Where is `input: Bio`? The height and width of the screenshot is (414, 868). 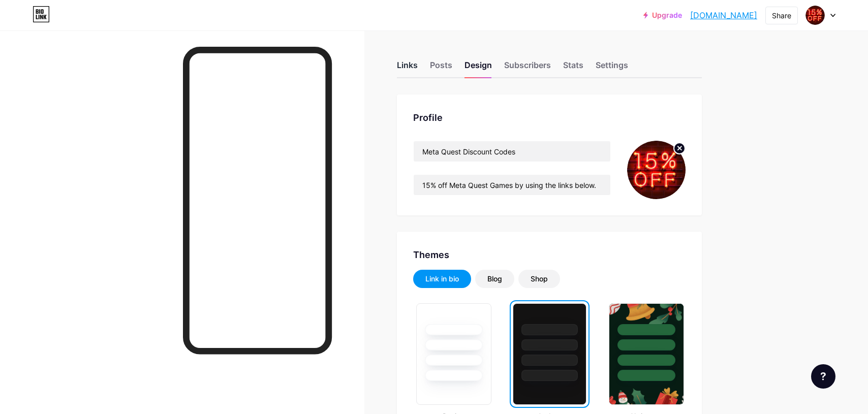 input: Bio is located at coordinates (512, 185).